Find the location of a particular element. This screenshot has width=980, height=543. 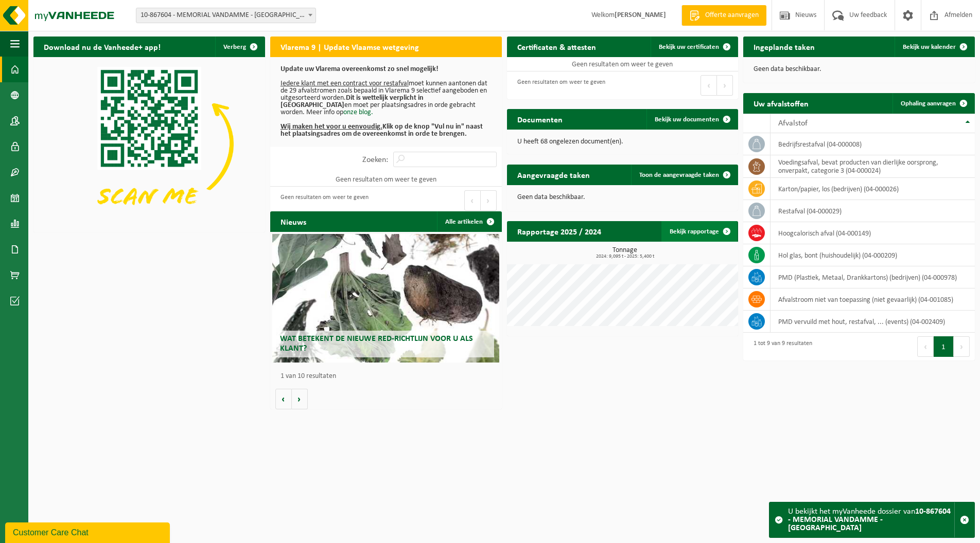

h2: Certificaten & attesten is located at coordinates (557, 46).